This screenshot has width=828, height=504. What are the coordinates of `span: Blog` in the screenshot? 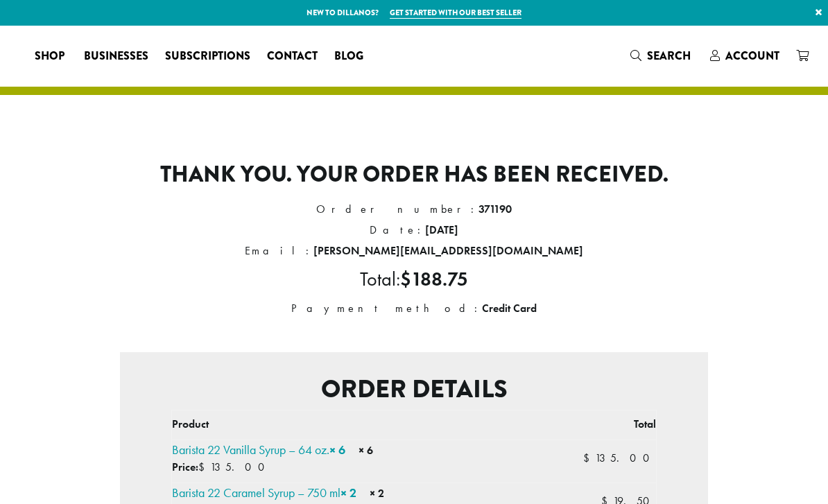 It's located at (349, 56).